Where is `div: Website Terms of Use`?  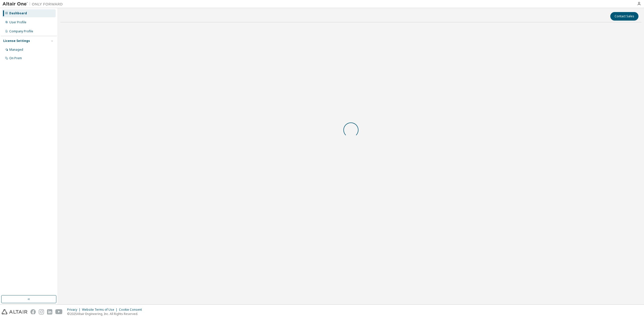
div: Website Terms of Use is located at coordinates (100, 310).